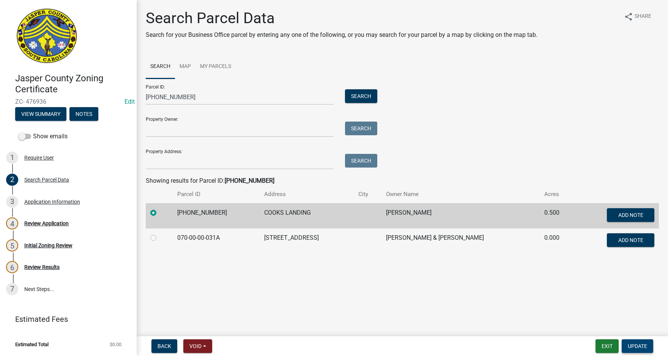 The width and height of the screenshot is (668, 356). What do you see at coordinates (115, 344) in the screenshot?
I see `span: $0.00` at bounding box center [115, 344].